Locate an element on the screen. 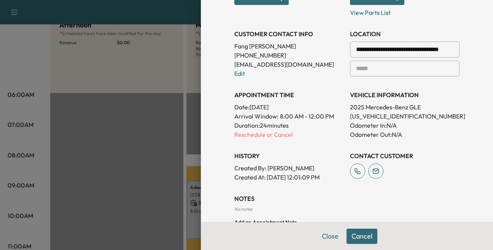 The image size is (493, 250). div: No notes is located at coordinates (347, 209).